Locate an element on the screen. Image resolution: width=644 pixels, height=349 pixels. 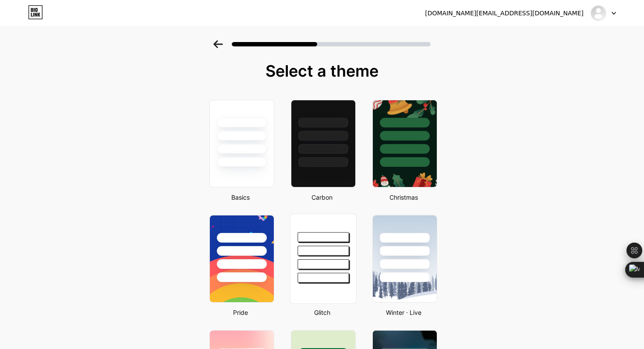
div: Carbon is located at coordinates (322, 197).